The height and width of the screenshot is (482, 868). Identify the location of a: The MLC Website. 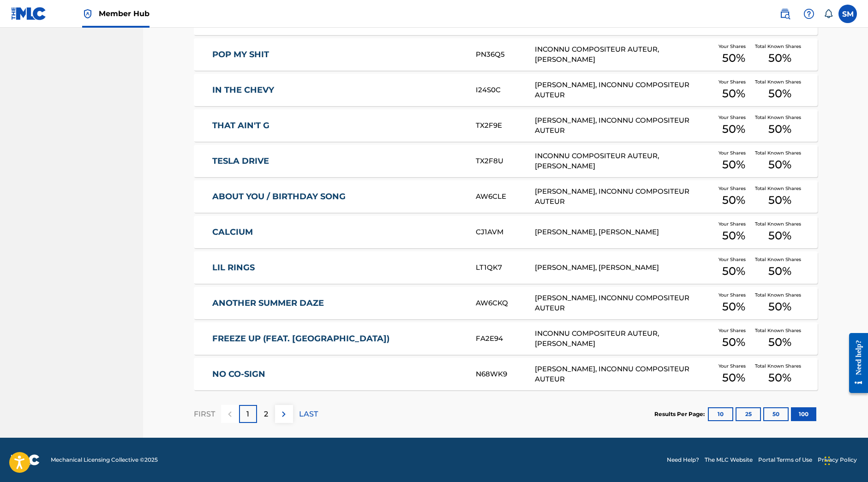
(729, 460).